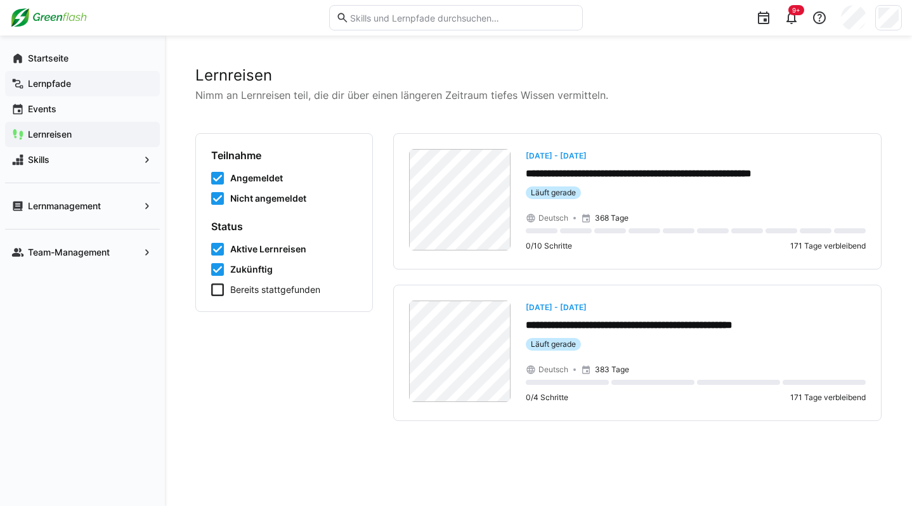 This screenshot has height=506, width=912. I want to click on h4: Status, so click(284, 226).